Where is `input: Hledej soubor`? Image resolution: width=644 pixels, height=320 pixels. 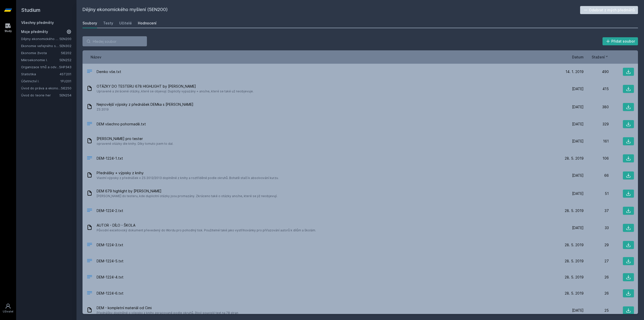 input: Hledej soubor is located at coordinates (115, 41).